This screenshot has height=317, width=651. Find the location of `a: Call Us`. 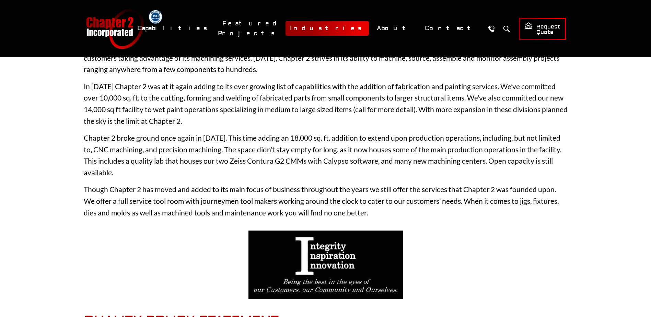

a: Call Us is located at coordinates (492, 29).